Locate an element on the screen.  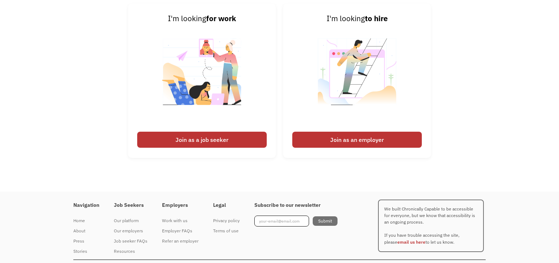
a: Terms of use is located at coordinates (226, 231).